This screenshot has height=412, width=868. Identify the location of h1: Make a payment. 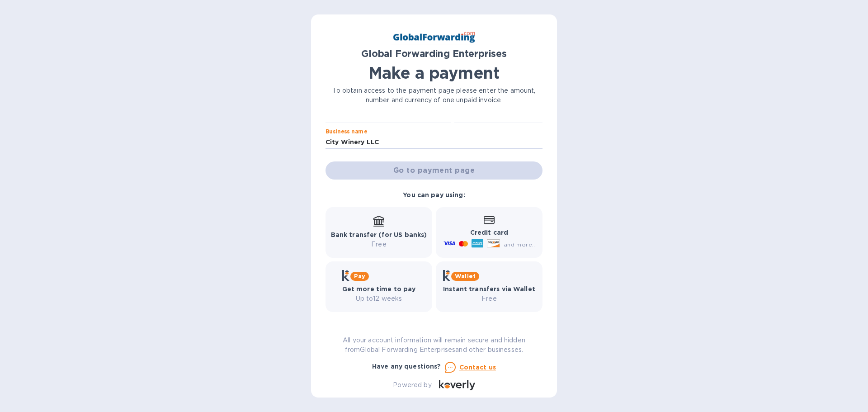
(434, 73).